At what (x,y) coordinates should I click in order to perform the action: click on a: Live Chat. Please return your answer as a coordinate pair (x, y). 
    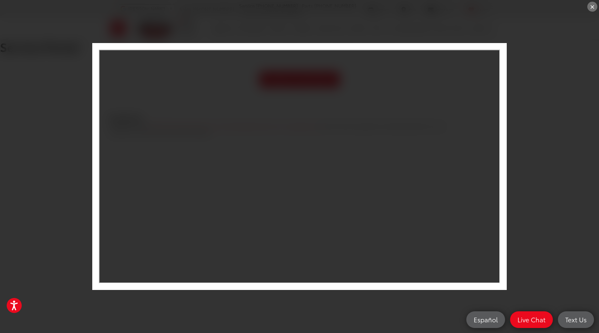
    Looking at the image, I should click on (531, 320).